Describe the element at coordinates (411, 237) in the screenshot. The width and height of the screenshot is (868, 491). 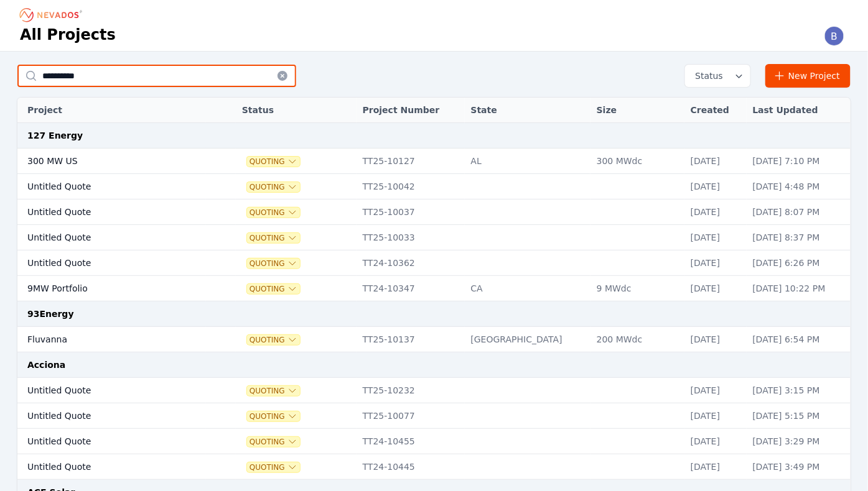
I see `td: TT25-10033` at that location.